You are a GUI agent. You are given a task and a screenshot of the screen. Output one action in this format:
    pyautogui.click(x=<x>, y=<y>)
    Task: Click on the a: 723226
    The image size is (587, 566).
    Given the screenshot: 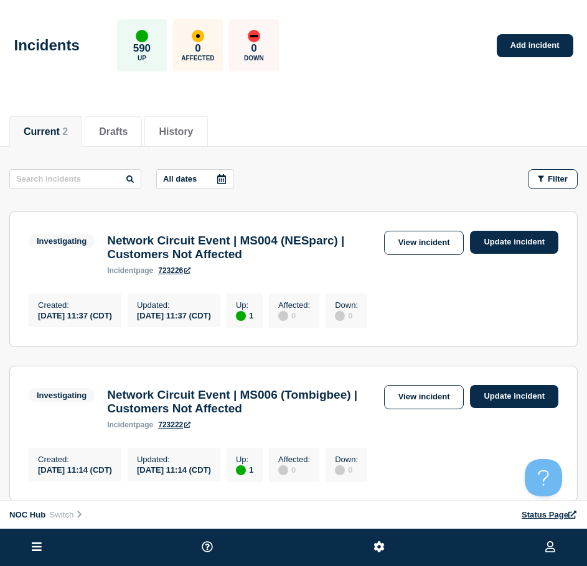 What is the action you would take?
    pyautogui.click(x=174, y=271)
    